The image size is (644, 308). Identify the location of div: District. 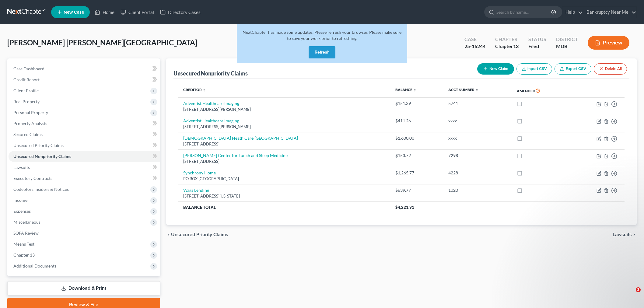
(567, 39).